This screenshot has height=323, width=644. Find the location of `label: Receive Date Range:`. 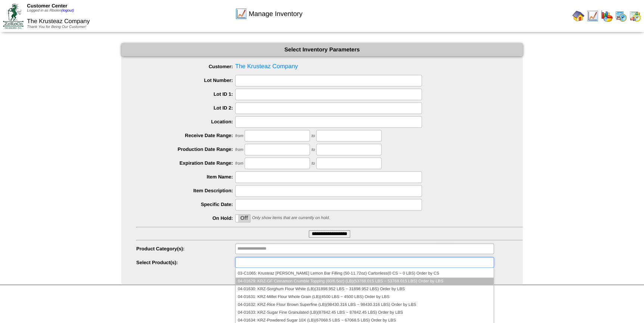

label: Receive Date Range: is located at coordinates (186, 135).